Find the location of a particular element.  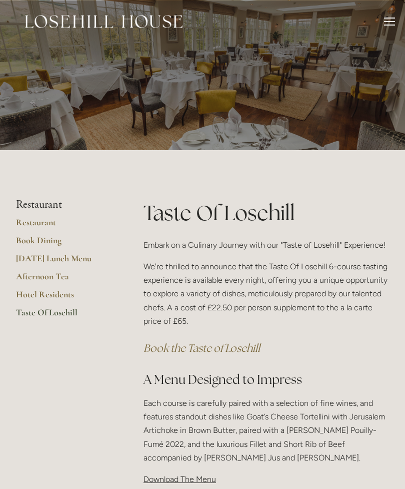

a: Hotel Residents is located at coordinates (64, 298).